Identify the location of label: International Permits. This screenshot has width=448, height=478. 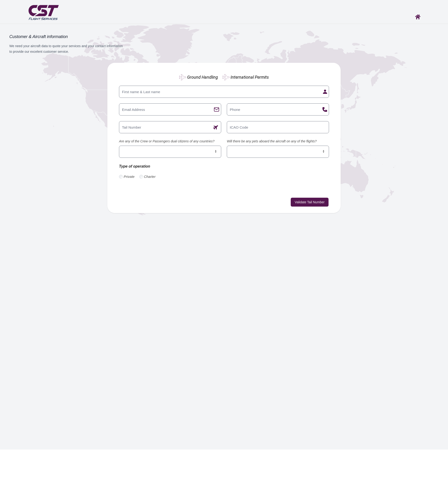
(250, 77).